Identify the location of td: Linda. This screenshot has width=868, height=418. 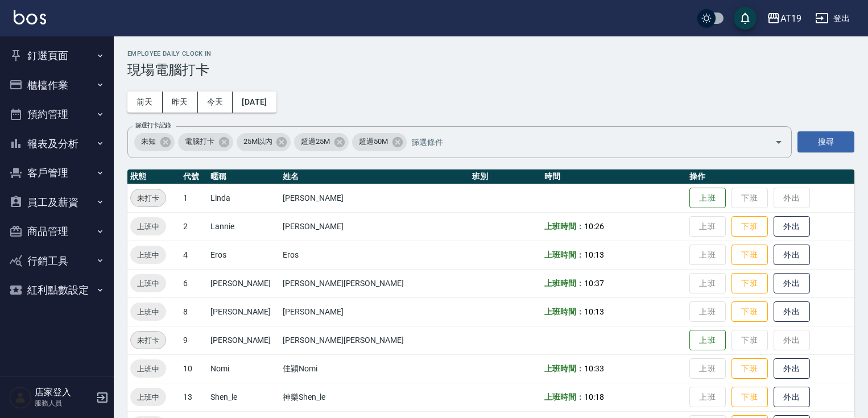
(243, 198).